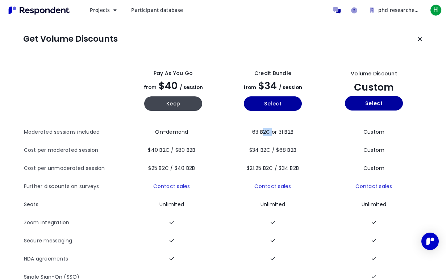 The width and height of the screenshot is (446, 279). Describe the element at coordinates (337, 10) in the screenshot. I see `a: Message participants` at that location.